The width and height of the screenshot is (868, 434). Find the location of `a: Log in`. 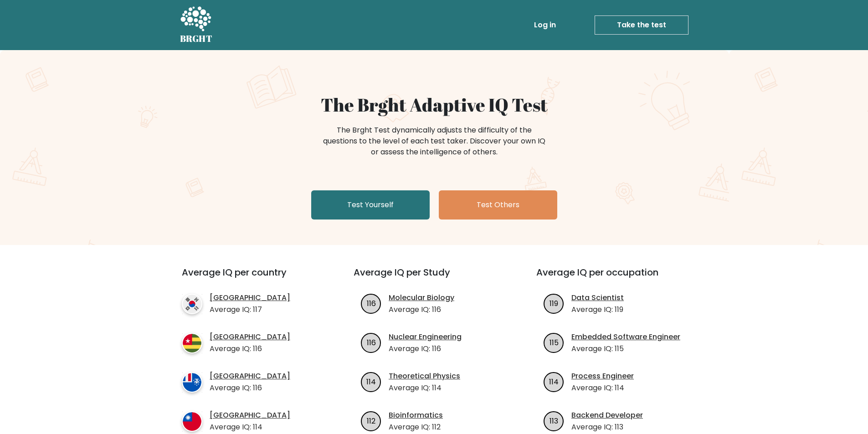

a: Log in is located at coordinates (545, 25).